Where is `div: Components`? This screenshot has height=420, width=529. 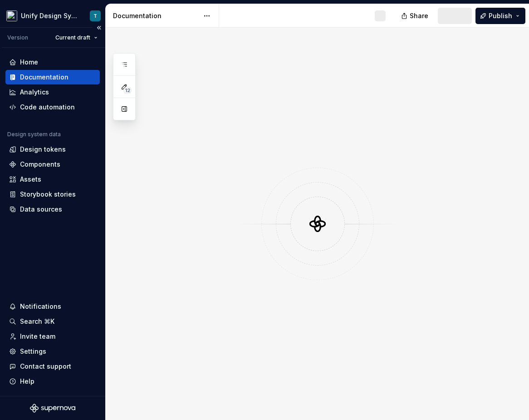
div: Components is located at coordinates (40, 164).